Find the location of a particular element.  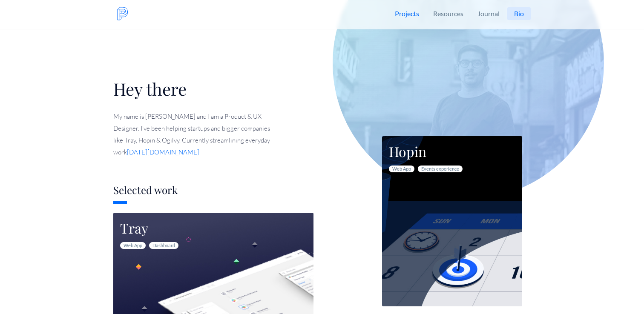

span: Dashboard is located at coordinates (164, 246).